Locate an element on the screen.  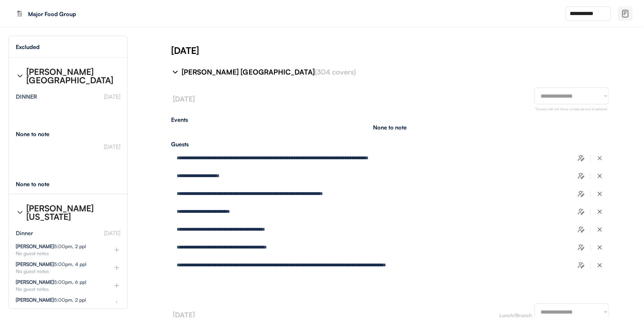
div: Major Food Group is located at coordinates (72, 14).